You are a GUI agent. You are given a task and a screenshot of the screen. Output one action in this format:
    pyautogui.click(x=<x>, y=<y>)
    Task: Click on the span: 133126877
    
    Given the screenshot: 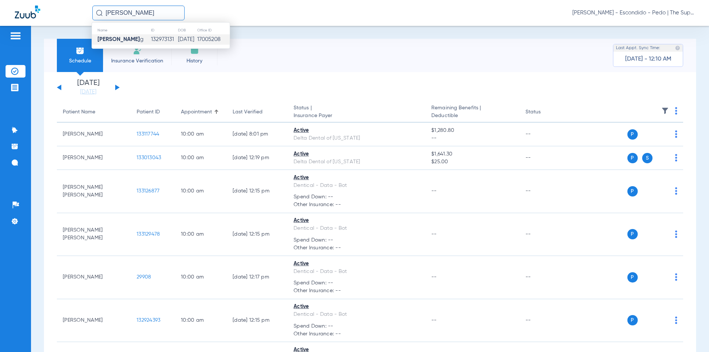 What is the action you would take?
    pyautogui.click(x=148, y=191)
    